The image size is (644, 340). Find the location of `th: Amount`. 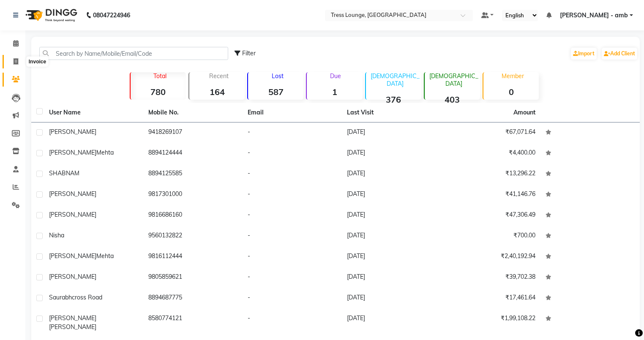

th: Amount is located at coordinates (525, 112).